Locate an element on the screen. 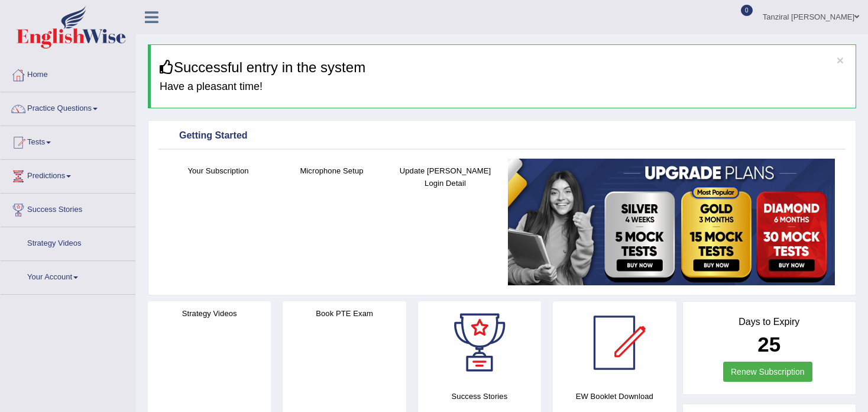 The image size is (868, 412). a: Tests is located at coordinates (68, 141).